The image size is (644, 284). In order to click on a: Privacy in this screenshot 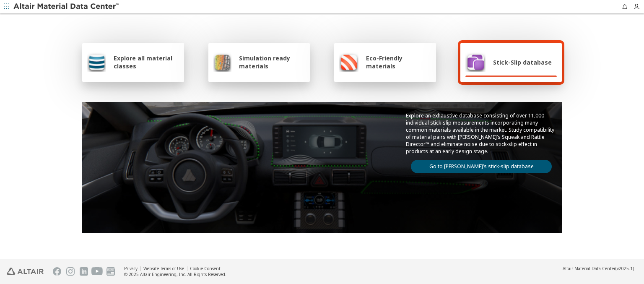, I will do `click(131, 268)`.